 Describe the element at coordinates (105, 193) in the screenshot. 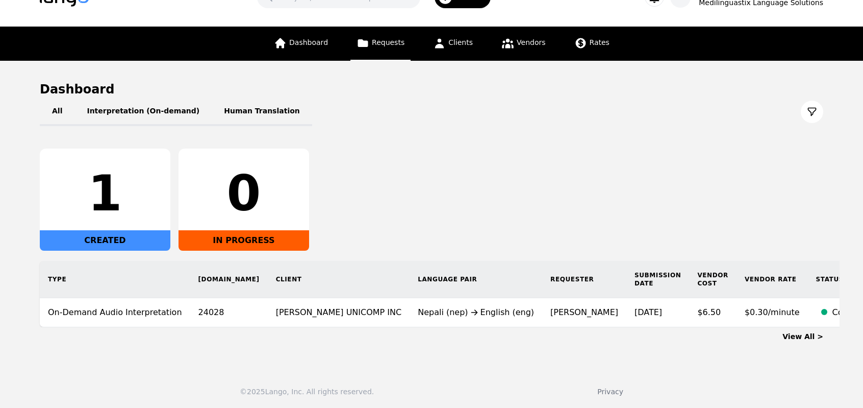

I see `div: 1` at that location.